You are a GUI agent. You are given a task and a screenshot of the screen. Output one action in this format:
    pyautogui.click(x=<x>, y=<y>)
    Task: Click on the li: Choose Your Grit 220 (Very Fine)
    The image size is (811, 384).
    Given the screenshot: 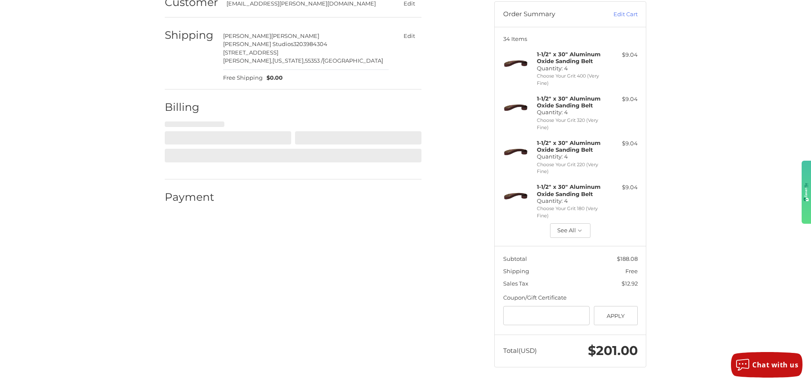 What is the action you would take?
    pyautogui.click(x=569, y=168)
    